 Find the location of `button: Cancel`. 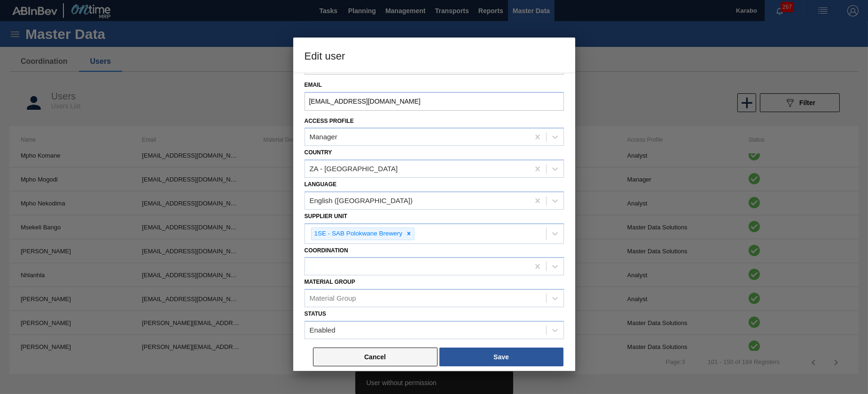

button: Cancel is located at coordinates (375, 357).